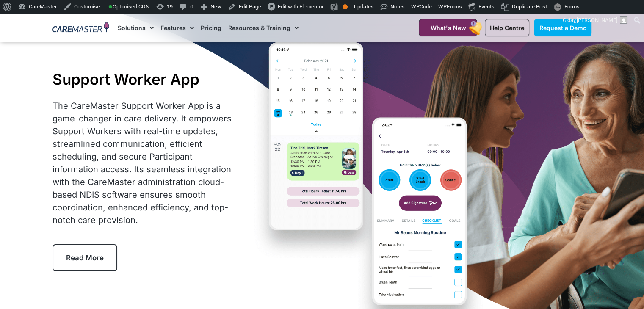  Describe the element at coordinates (595, 20) in the screenshot. I see `a: G'day,` at that location.